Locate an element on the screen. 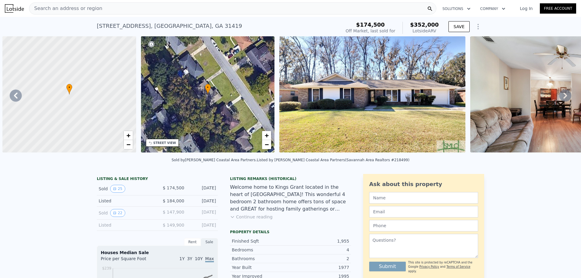 The image size is (581, 278). a: Log In is located at coordinates (526, 8).